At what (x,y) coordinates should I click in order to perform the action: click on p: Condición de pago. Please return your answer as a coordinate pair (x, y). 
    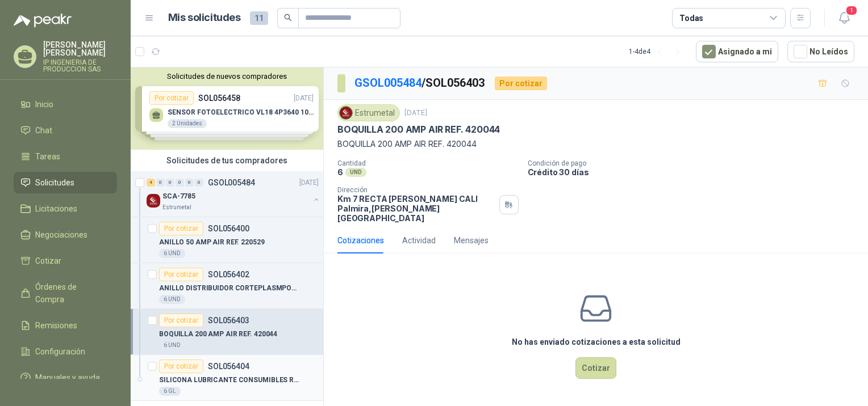
    Looking at the image, I should click on (696, 164).